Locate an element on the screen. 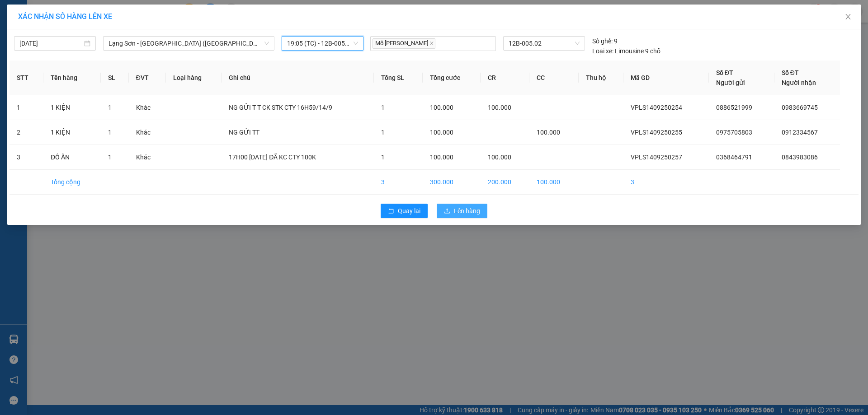 The image size is (868, 415). span: Người nhận is located at coordinates (799, 83).